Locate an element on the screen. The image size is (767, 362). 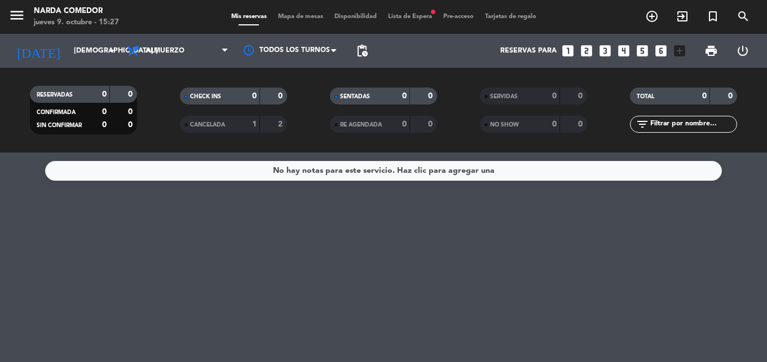
span: RE AGENDADA is located at coordinates (361, 125).